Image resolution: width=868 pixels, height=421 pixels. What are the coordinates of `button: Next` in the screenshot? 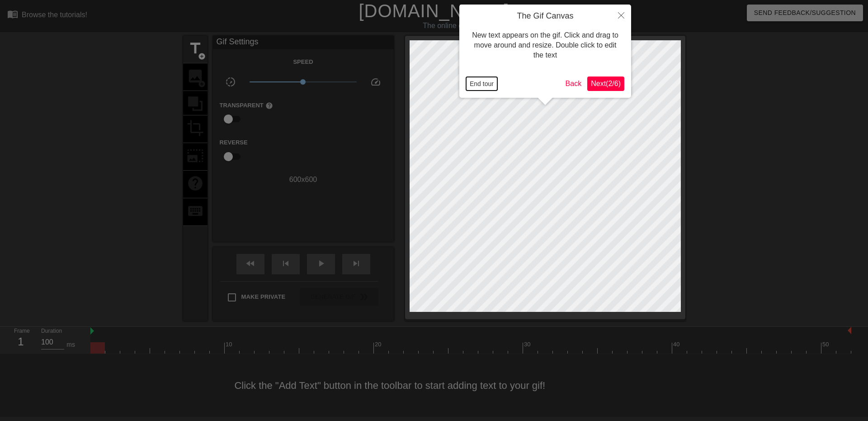 It's located at (606, 83).